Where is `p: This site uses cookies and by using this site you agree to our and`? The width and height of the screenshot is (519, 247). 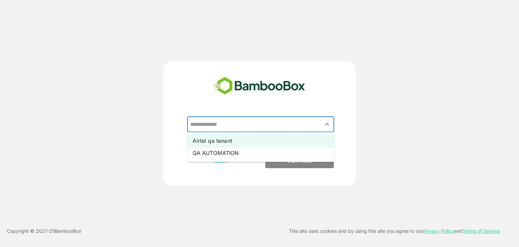
p: This site uses cookies and by using this site you agree to our and is located at coordinates (394, 231).